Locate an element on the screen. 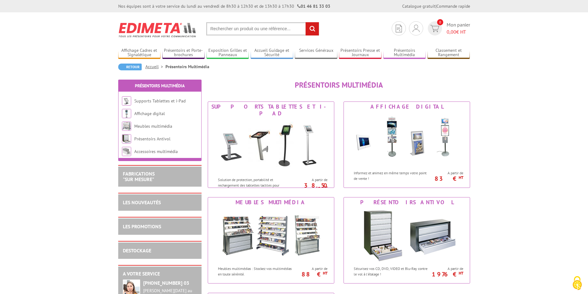  div: Supports Tablettes et i-Pad is located at coordinates (271, 110).